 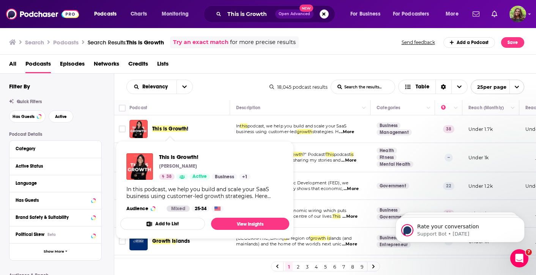 I want to click on input: Search podcasts, credits, & more..., so click(x=250, y=14).